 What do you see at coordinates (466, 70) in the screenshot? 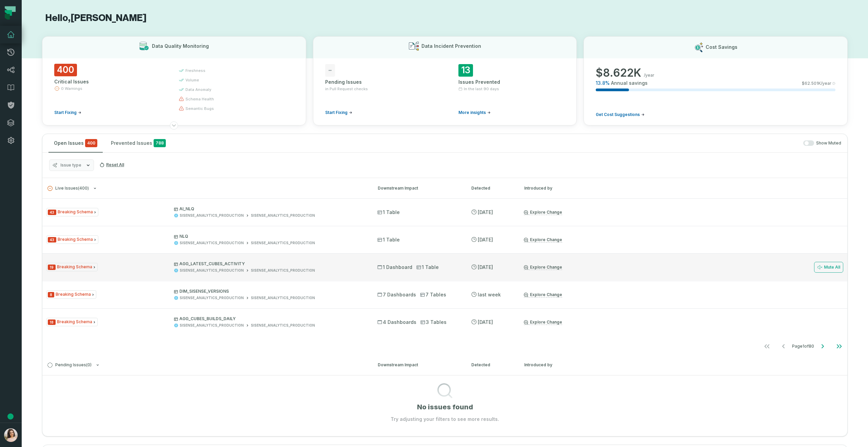
I see `span: 13` at bounding box center [466, 70].